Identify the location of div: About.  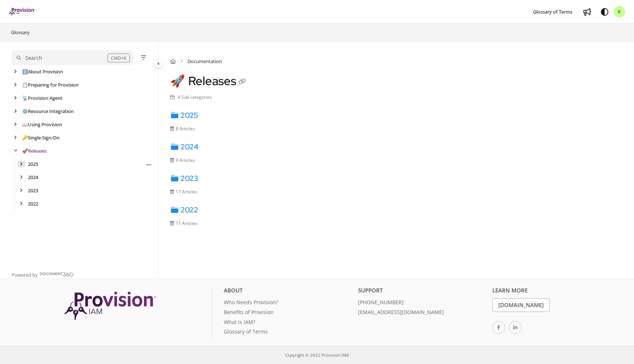
(288, 292).